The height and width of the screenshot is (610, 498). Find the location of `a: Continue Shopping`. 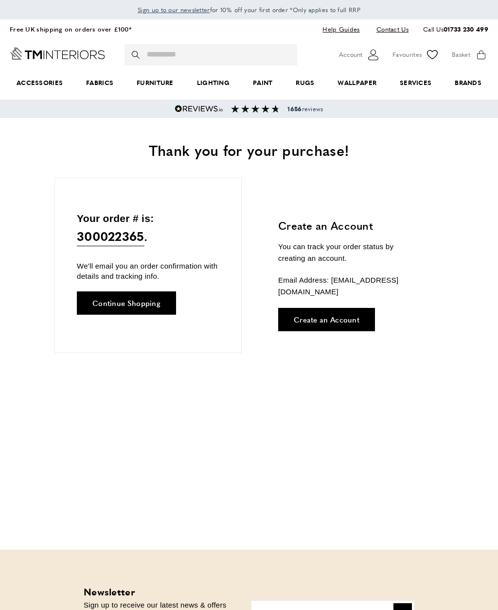

a: Continue Shopping is located at coordinates (126, 303).